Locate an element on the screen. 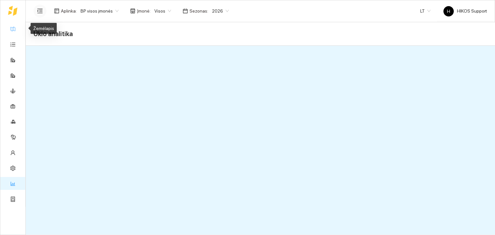 The width and height of the screenshot is (495, 235). span: Įmonė : is located at coordinates (144, 11).